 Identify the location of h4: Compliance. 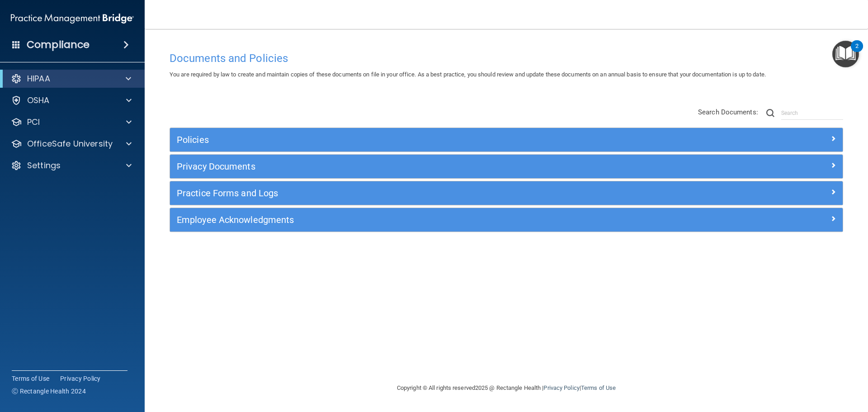
(58, 45).